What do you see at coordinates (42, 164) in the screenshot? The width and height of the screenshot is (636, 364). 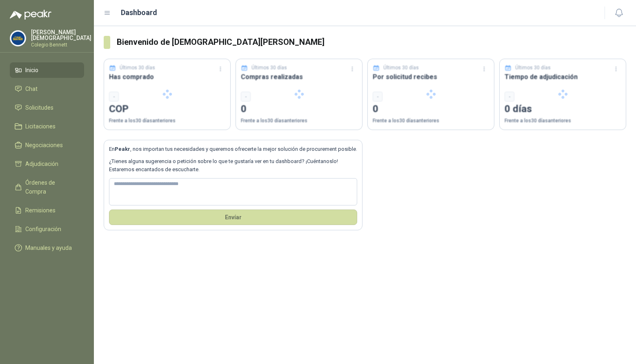 I see `span: Adjudicación` at bounding box center [42, 164].